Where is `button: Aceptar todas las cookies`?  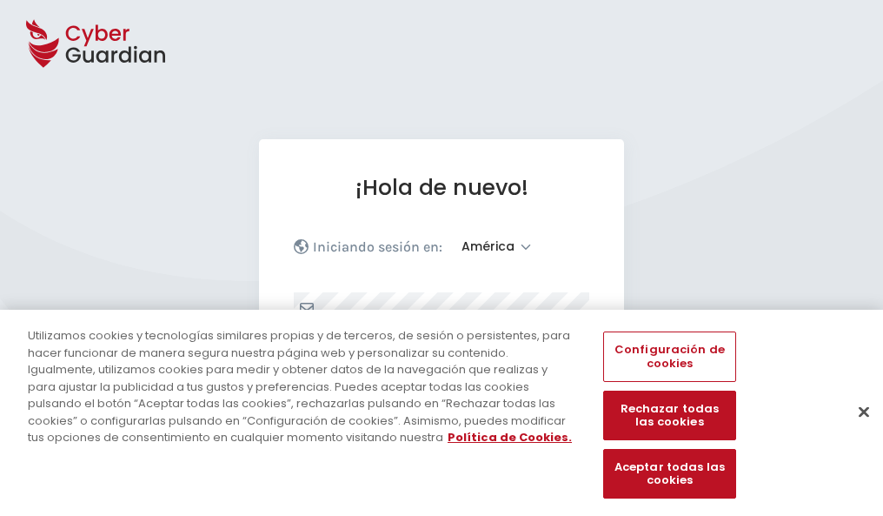
button: Aceptar todas las cookies is located at coordinates (669, 473).